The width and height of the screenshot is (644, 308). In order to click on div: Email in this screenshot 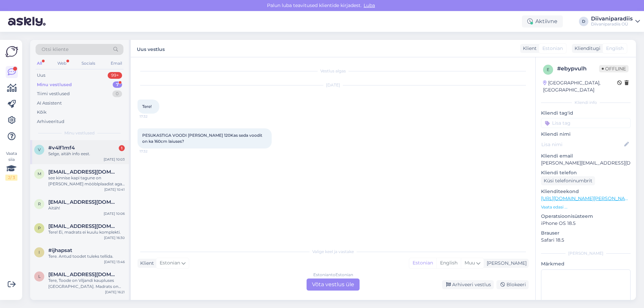, I will do `click(117, 63)`.